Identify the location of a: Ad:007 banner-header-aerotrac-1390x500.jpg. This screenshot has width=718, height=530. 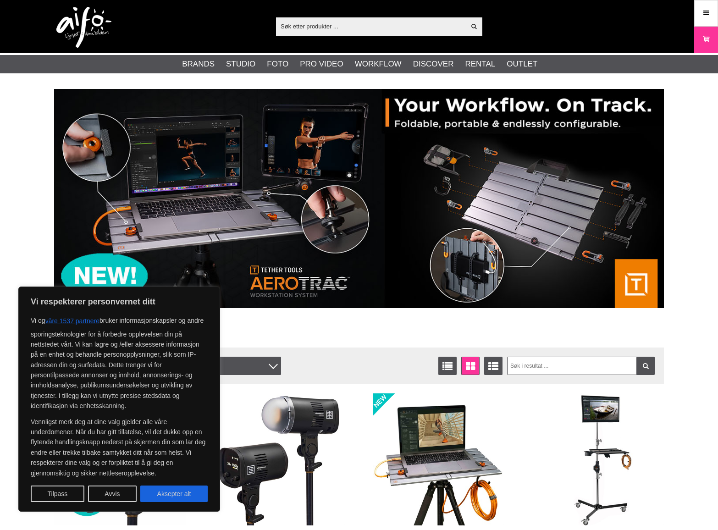
(359, 198).